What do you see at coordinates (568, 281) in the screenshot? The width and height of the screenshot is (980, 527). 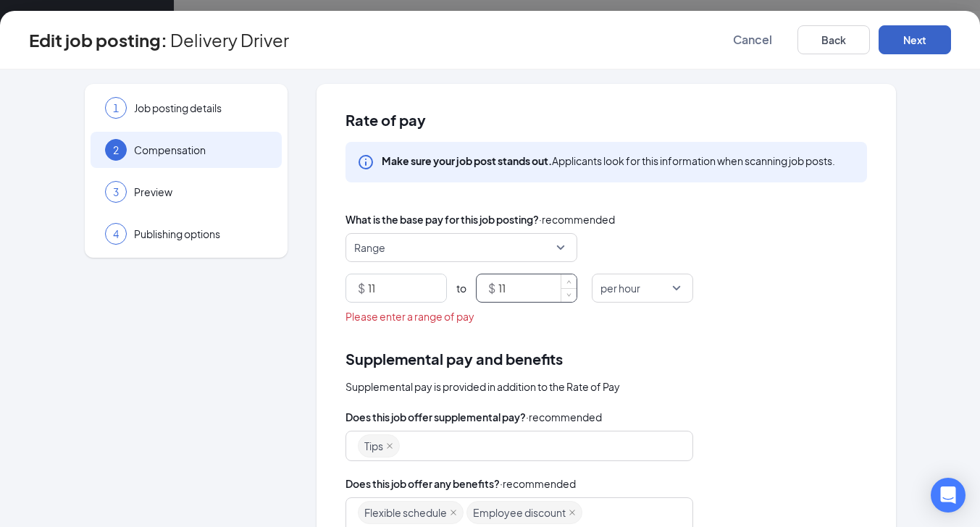 I see `span: Increase Value` at bounding box center [568, 281].